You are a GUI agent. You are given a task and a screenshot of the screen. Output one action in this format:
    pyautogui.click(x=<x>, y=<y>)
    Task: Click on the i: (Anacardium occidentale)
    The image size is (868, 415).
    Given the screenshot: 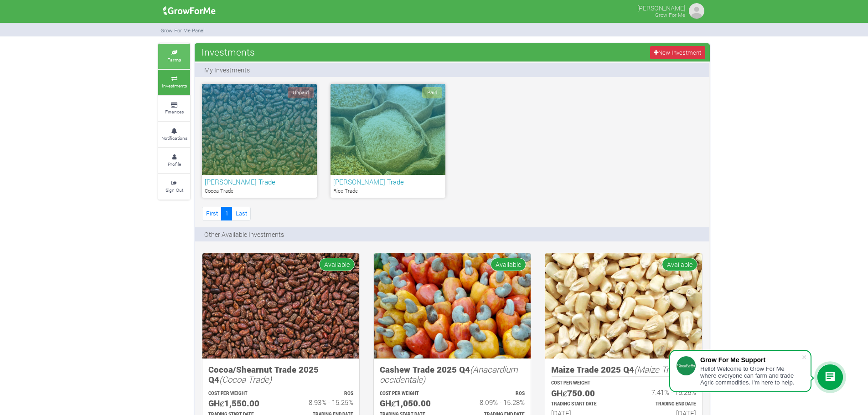 What is the action you would take?
    pyautogui.click(x=448, y=374)
    